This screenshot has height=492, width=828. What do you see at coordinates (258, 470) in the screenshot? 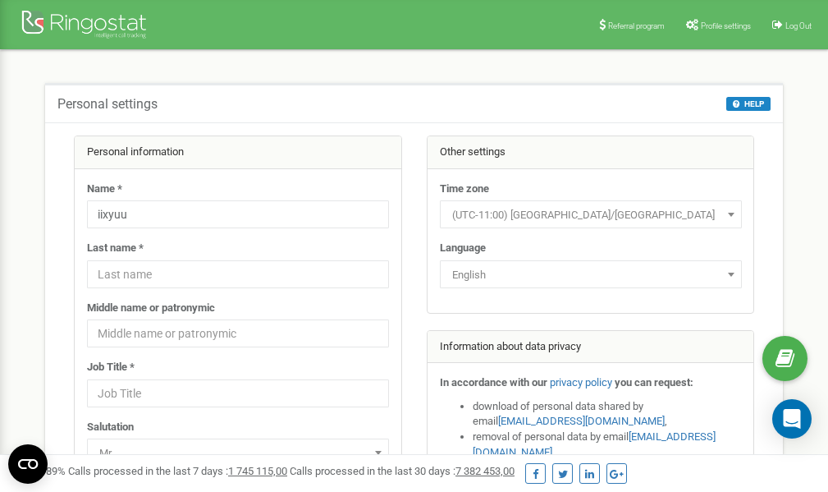
I see `u: 1 745 115,00` at bounding box center [258, 470].